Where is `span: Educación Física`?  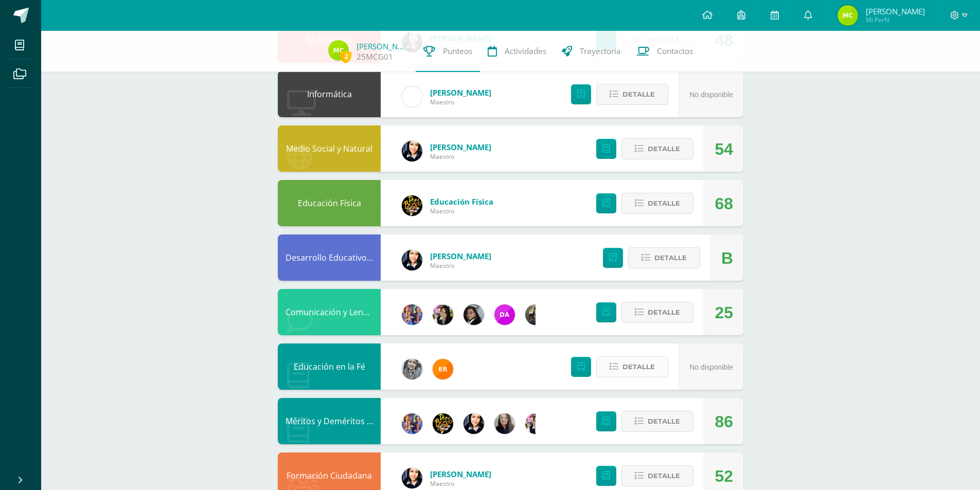 span: Educación Física is located at coordinates (462, 201).